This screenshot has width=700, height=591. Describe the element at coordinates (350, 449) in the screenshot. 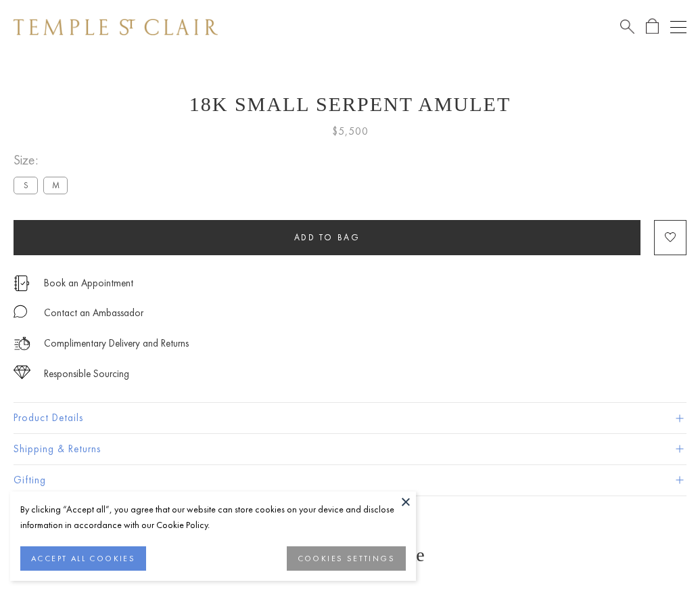

I see `button: Shipping & Returns` at that location.